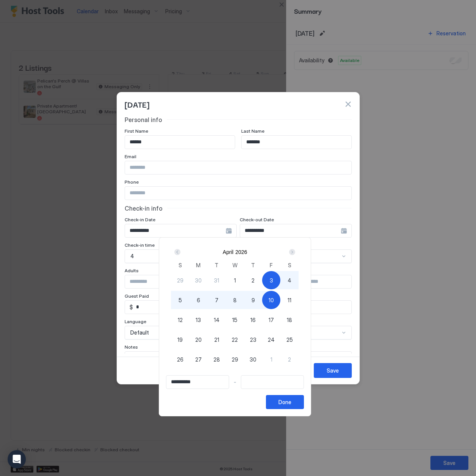  What do you see at coordinates (180, 300) in the screenshot?
I see `button: 5` at bounding box center [180, 300].